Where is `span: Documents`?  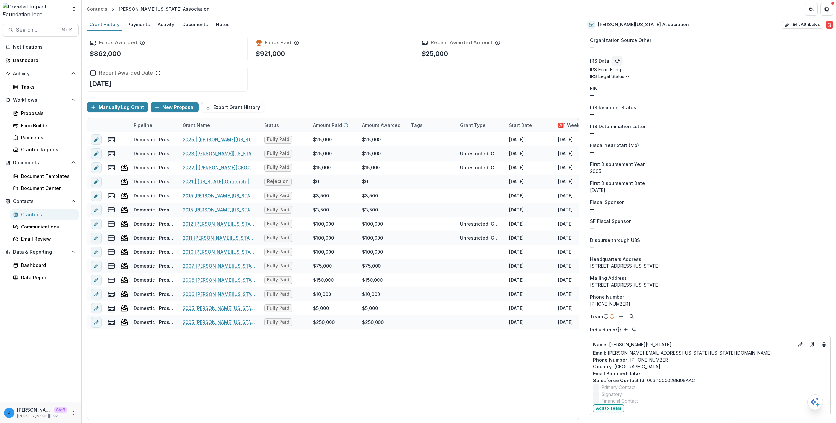 span: Documents is located at coordinates (40, 163).